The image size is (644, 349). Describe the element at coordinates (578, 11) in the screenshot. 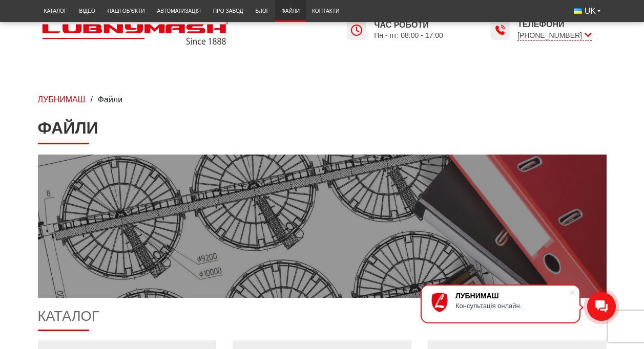

I see `img: Українська` at that location.